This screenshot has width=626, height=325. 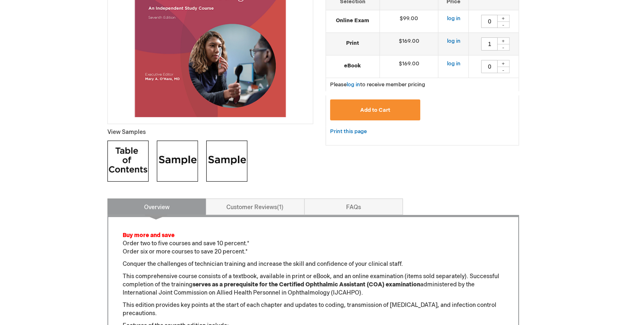 What do you see at coordinates (313, 265) in the screenshot?
I see `p: Conquer the challenges of technician training and increase the skill and confidence of your clini...` at bounding box center [313, 265].